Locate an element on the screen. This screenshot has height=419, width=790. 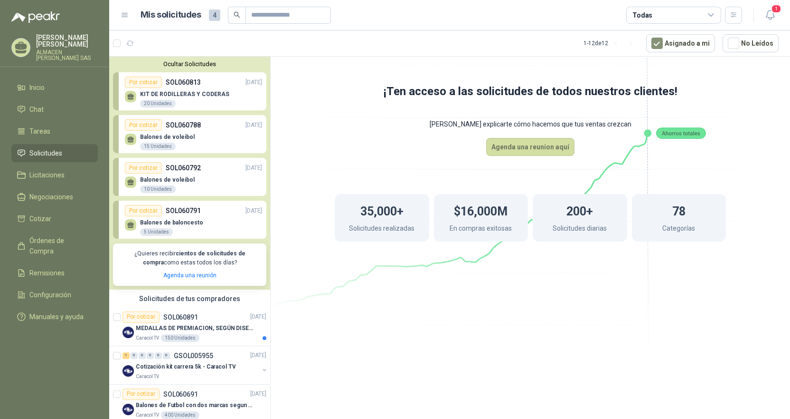
b: cientos de solicitudes de compra is located at coordinates (194, 257).